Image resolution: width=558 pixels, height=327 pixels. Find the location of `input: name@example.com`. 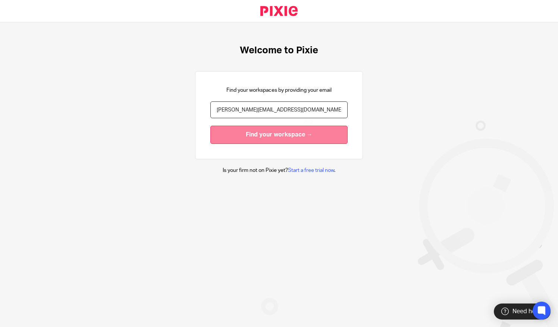

input: name@example.com is located at coordinates (279, 110).